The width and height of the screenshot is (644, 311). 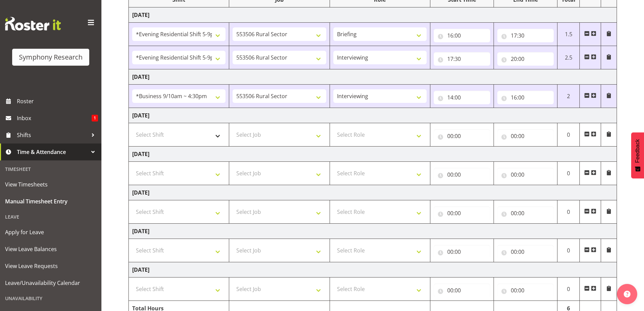 What do you see at coordinates (51, 169) in the screenshot?
I see `div: Timesheet` at bounding box center [51, 169].